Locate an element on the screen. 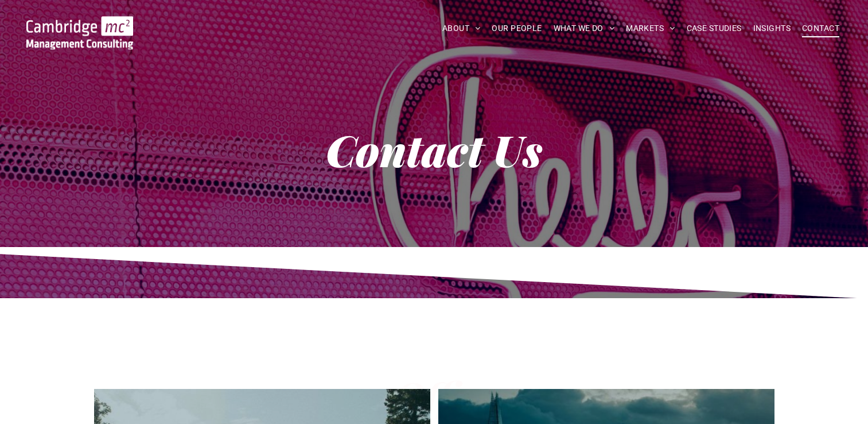 The width and height of the screenshot is (868, 424). span: Offices is located at coordinates (455, 395).